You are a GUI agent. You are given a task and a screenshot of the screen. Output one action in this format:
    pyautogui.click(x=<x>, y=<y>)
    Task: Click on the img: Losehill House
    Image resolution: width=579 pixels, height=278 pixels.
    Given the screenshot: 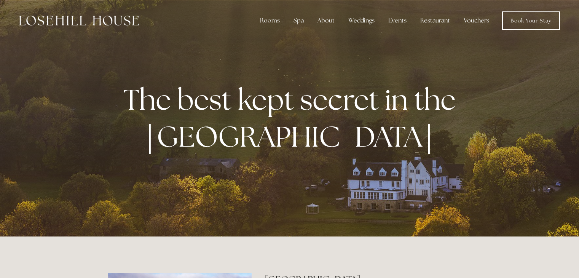 What is the action you would take?
    pyautogui.click(x=79, y=21)
    